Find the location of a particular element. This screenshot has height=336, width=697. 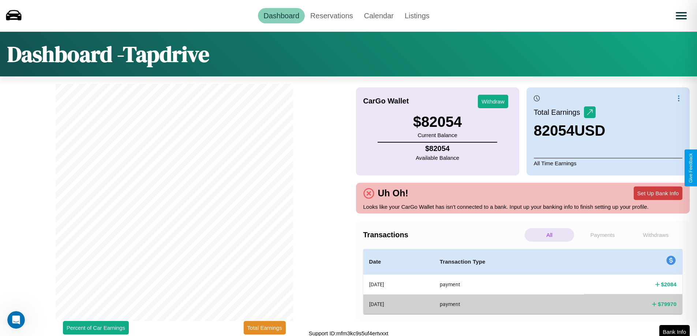

p: Payments is located at coordinates (602, 235).